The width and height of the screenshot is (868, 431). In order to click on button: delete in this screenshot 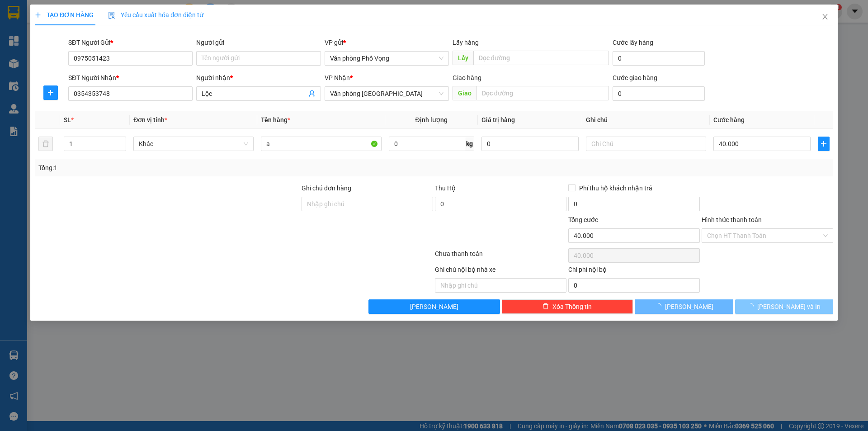, I will do `click(45, 143)`.